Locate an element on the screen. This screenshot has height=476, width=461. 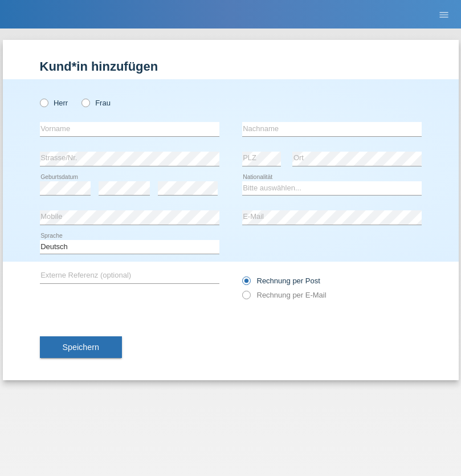
label: Rechnung per E-Mail is located at coordinates (284, 295).